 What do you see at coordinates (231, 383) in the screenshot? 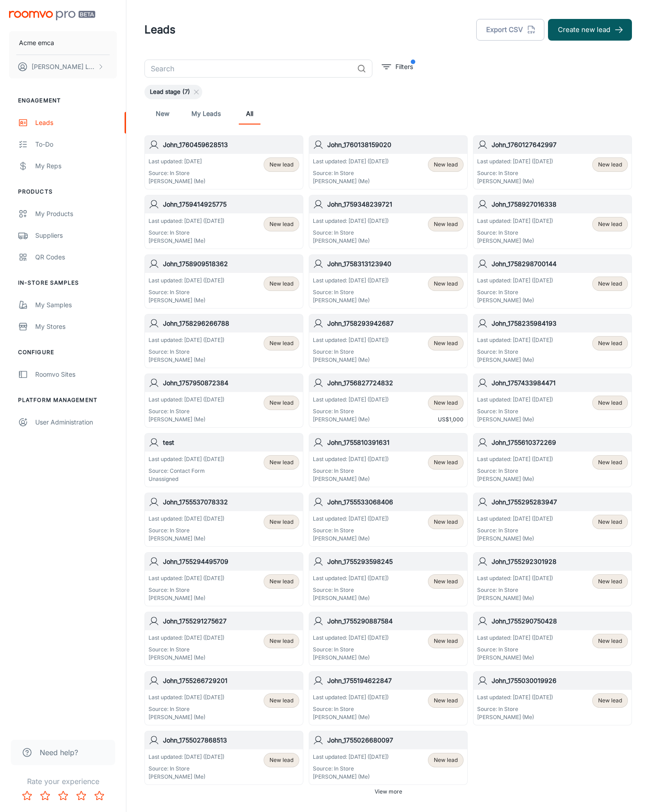
I see `h6: John_1757950872384` at bounding box center [231, 383].